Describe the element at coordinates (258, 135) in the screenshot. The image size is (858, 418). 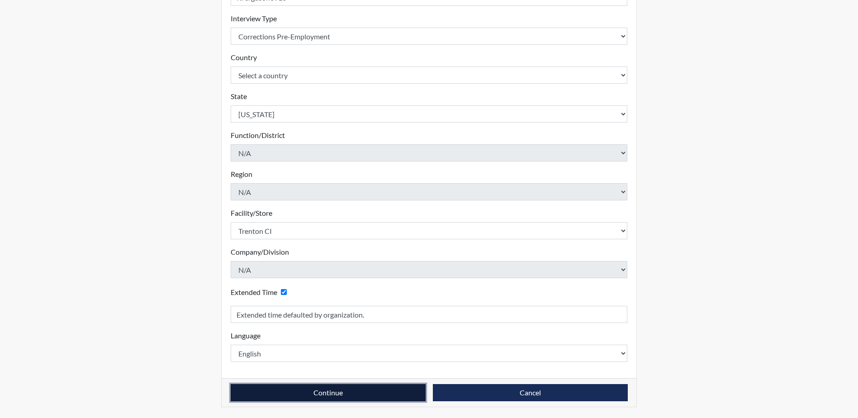
I see `label: Function/District` at that location.